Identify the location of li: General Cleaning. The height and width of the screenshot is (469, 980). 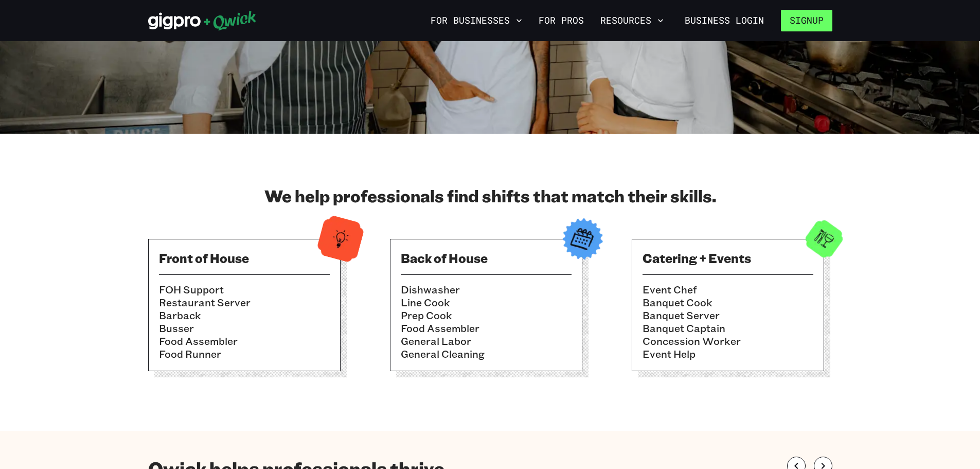
(486, 353).